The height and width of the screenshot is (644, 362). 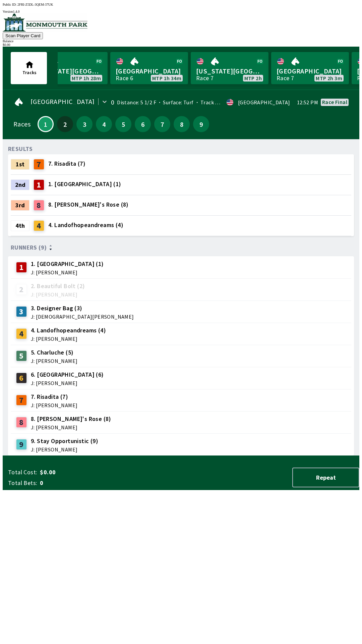 What do you see at coordinates (20, 149) in the screenshot?
I see `div: RESULTS` at bounding box center [20, 149].